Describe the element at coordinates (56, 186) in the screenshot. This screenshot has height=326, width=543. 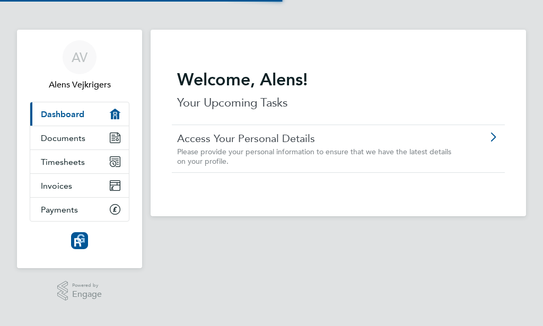
I see `span: Invoices` at that location.